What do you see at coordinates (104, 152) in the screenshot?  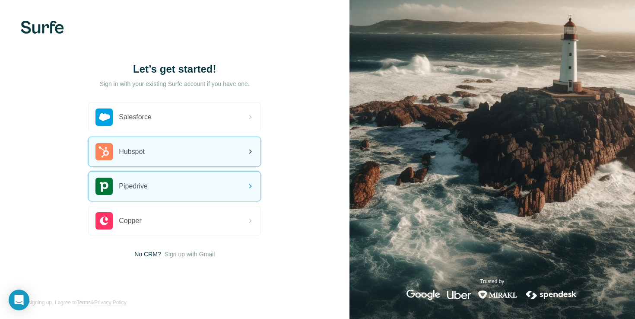 I see `img: hubspot's logo` at bounding box center [104, 152].